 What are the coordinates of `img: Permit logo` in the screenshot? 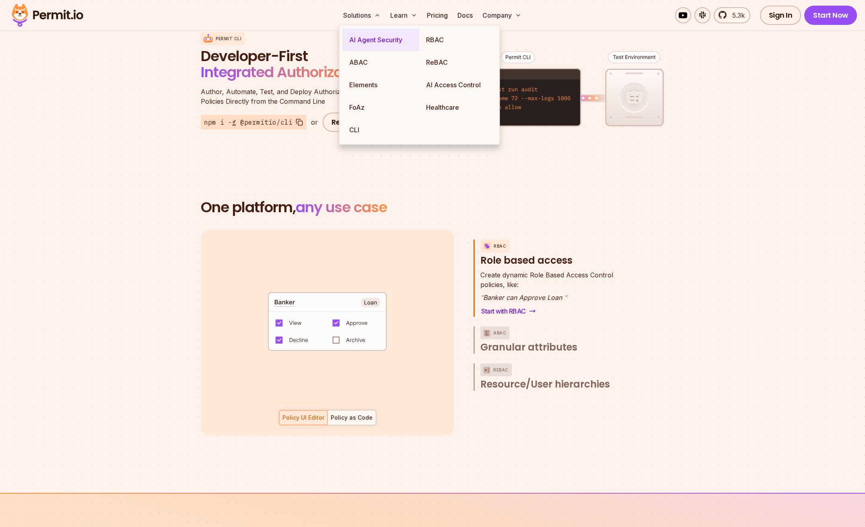 It's located at (47, 15).